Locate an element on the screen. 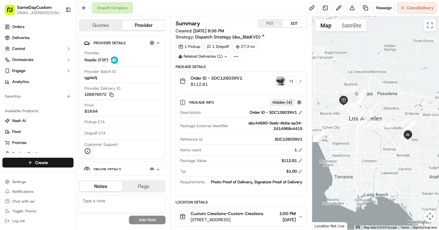 The height and width of the screenshot is (230, 439). div: + 1 is located at coordinates (291, 81).